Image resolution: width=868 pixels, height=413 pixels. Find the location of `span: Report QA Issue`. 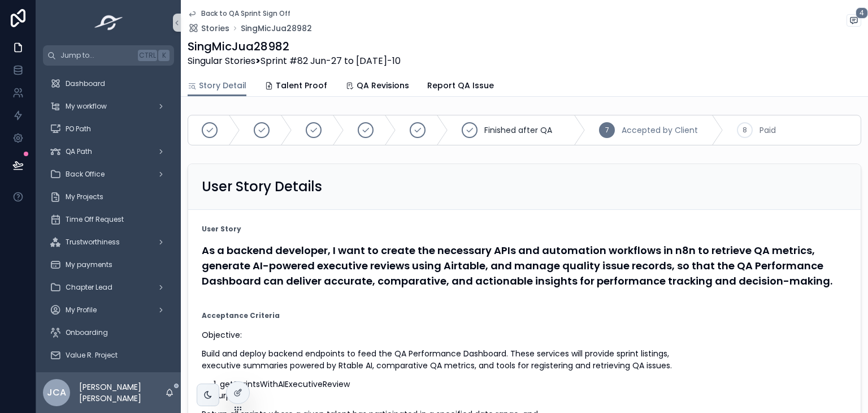

span: Report QA Issue is located at coordinates (461, 85).